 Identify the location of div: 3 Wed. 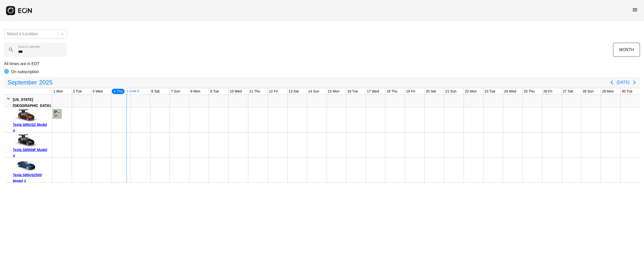
(98, 91).